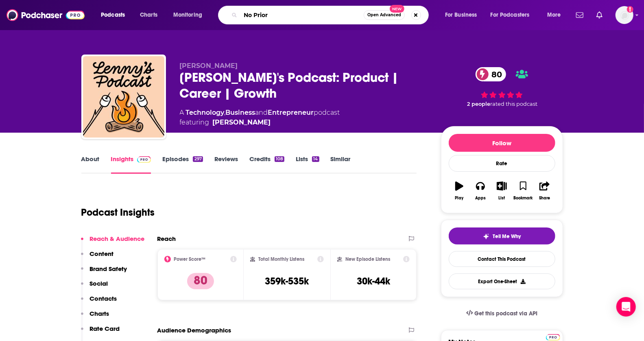 The image size is (644, 341). What do you see at coordinates (281, 259) in the screenshot?
I see `h2: Total Monthly Listens` at bounding box center [281, 259].